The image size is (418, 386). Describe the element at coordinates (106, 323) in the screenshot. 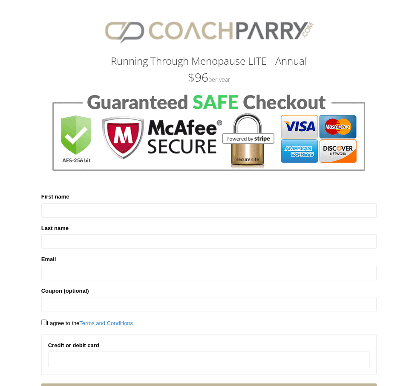

I see `a: Terms and Conditions` at that location.